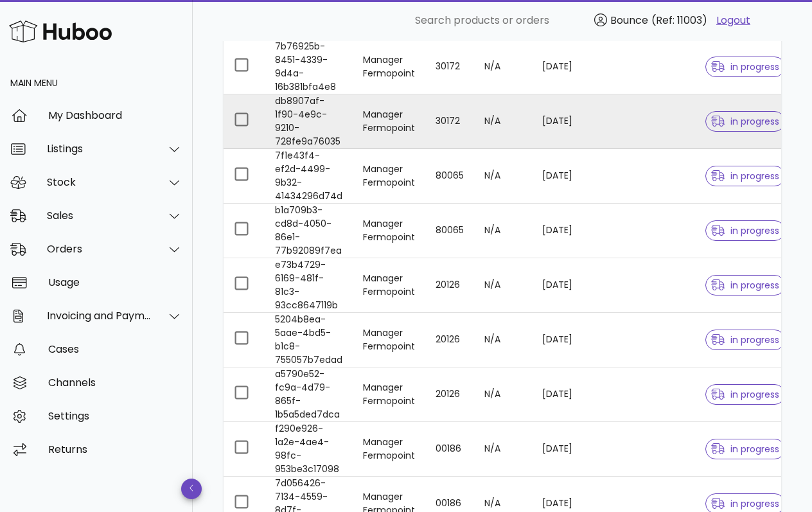  What do you see at coordinates (99, 215) in the screenshot?
I see `div: Sales` at bounding box center [99, 215].